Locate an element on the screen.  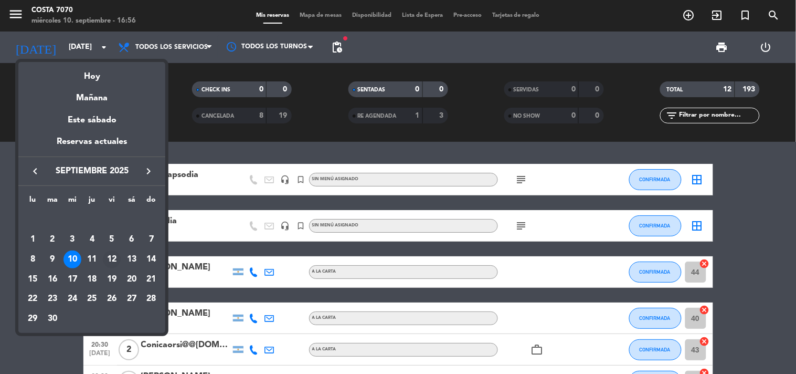
th: miércoles is located at coordinates (72, 201).